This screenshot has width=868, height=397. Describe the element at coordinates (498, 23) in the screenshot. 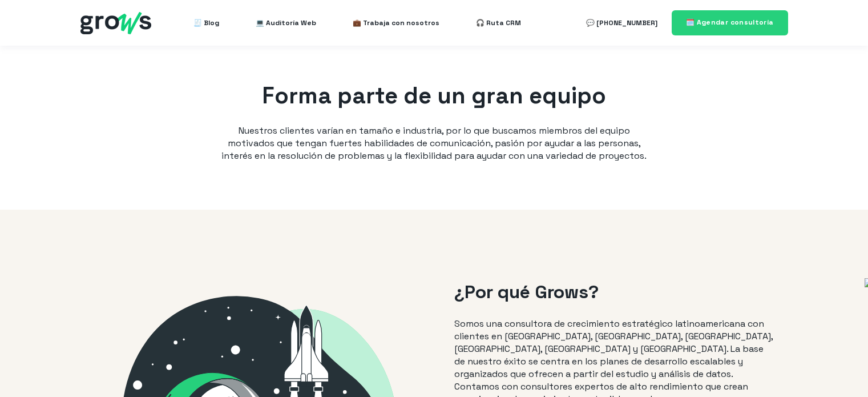

I see `span: 🎧 Ruta CRM` at that location.